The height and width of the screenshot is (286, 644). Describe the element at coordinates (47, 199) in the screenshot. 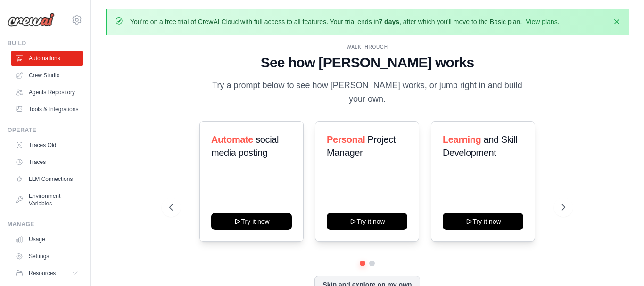

I see `a: Environment Variables` at that location.